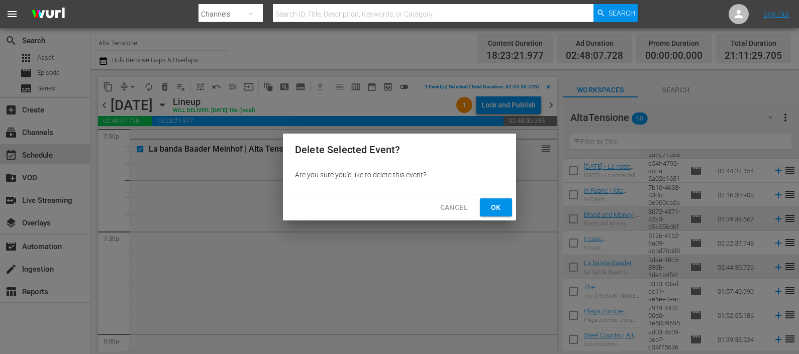 The image size is (799, 354). What do you see at coordinates (399, 150) in the screenshot?
I see `h2: Delete Selected Event?` at bounding box center [399, 150].